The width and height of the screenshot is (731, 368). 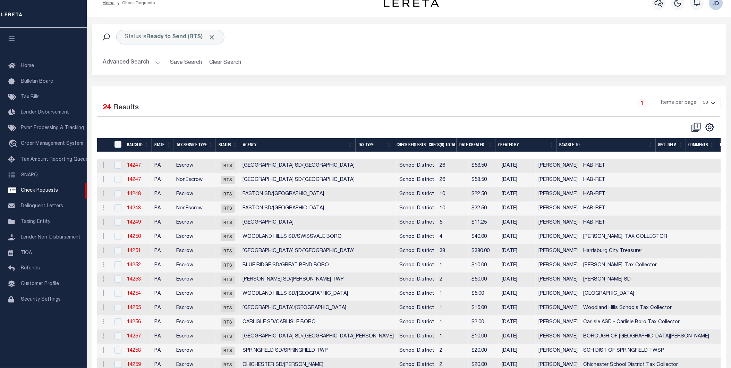 What do you see at coordinates (181, 37) in the screenshot?
I see `b: Ready to Send (RTS)` at bounding box center [181, 37].